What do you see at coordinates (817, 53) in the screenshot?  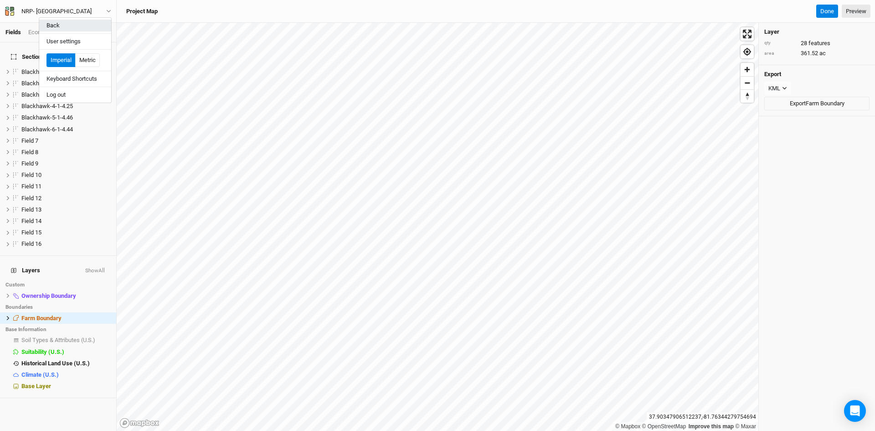 I see `div: 361.52` at bounding box center [817, 53].